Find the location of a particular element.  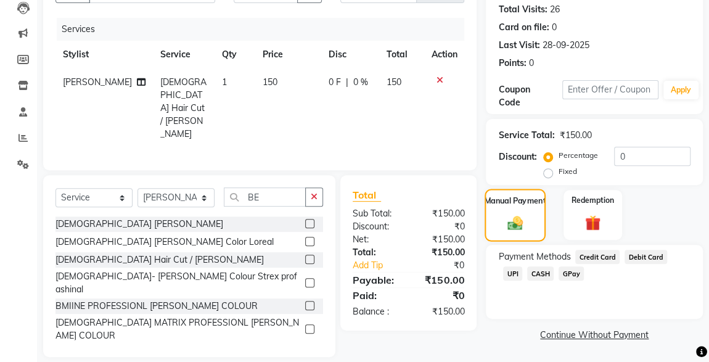

div: Paid: is located at coordinates (376, 295).